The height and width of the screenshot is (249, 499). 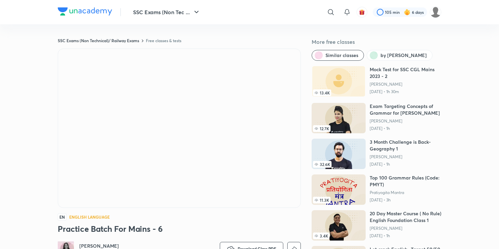 What do you see at coordinates (406, 193) in the screenshot?
I see `p: Pratiyogita Mantra` at bounding box center [406, 193].